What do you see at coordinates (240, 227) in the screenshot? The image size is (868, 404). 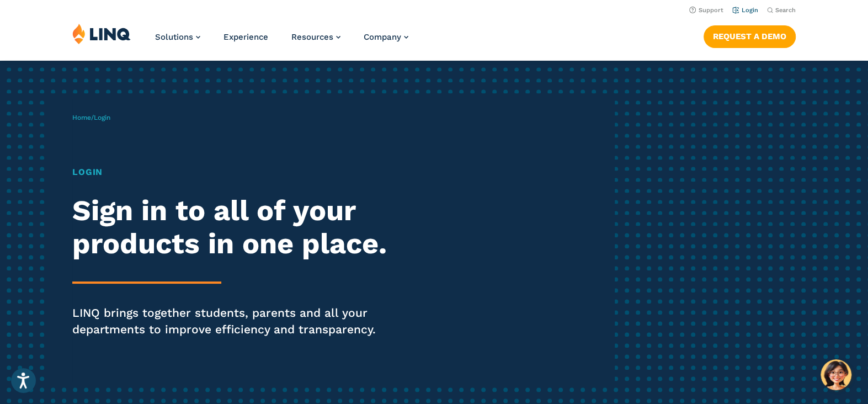 I see `h2: Sign in to all of your products in one place.` at bounding box center [240, 227].